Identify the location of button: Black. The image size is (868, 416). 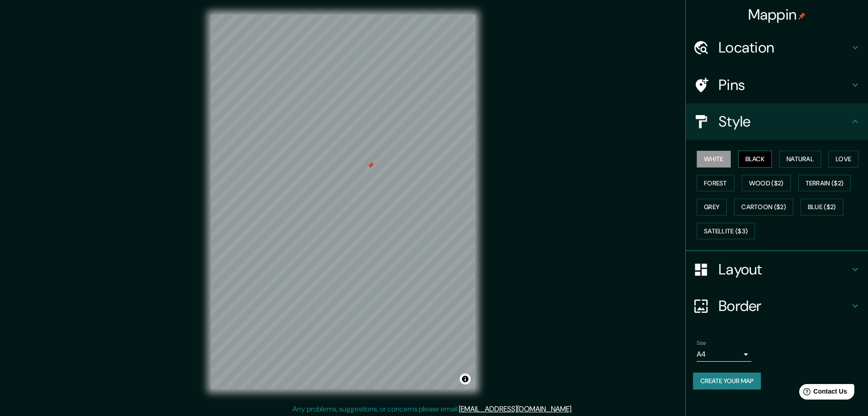
(756, 159).